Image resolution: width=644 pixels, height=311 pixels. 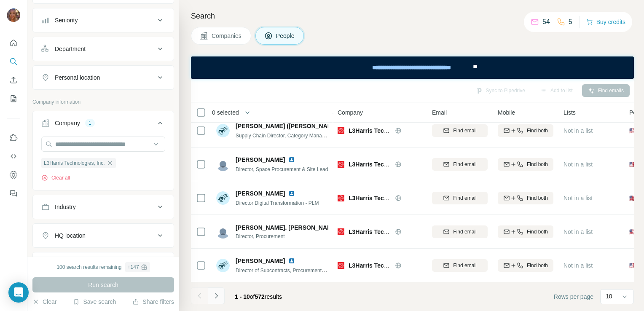 I want to click on button: Save search, so click(x=94, y=302).